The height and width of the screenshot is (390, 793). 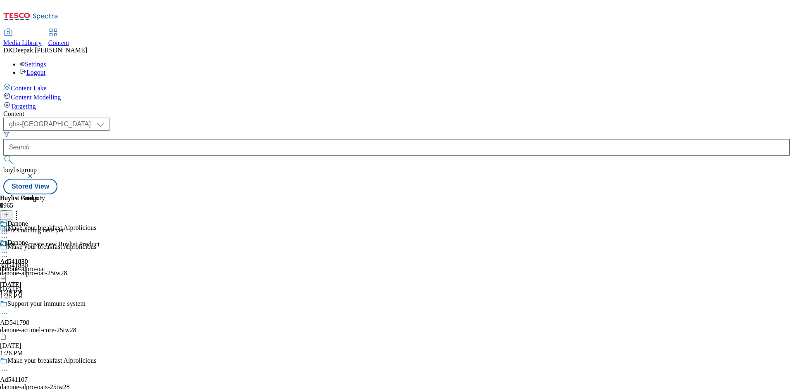 What do you see at coordinates (59, 43) in the screenshot?
I see `span: Content` at bounding box center [59, 43].